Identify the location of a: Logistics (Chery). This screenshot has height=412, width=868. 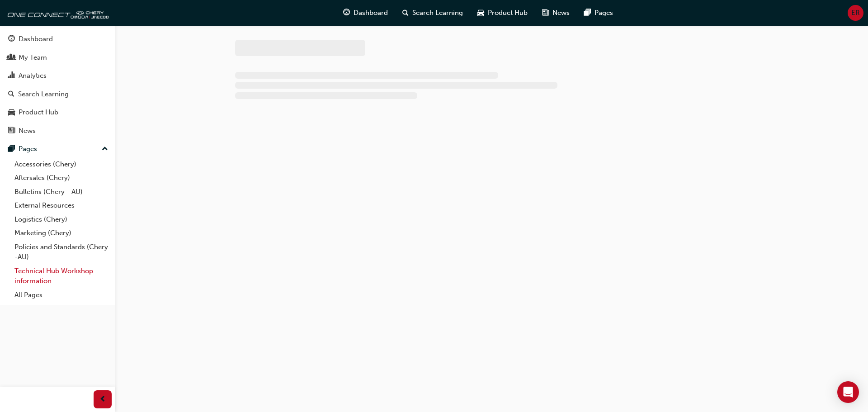
(61, 219).